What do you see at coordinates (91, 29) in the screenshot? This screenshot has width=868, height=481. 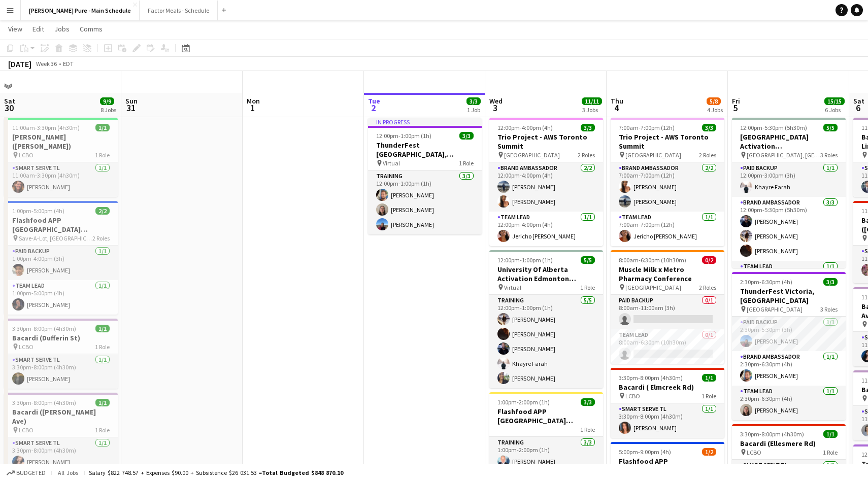 I see `span: Comms` at bounding box center [91, 29].